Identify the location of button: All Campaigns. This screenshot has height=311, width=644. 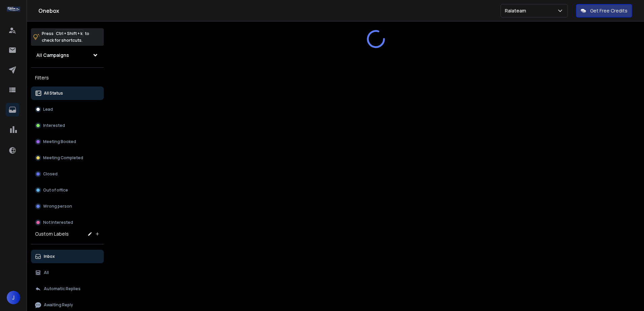
(68, 55).